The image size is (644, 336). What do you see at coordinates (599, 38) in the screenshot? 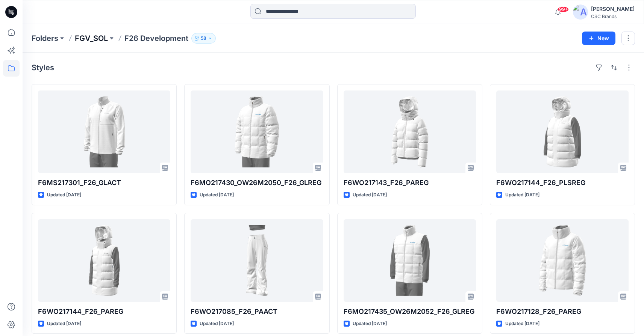
I see `button: New` at bounding box center [599, 38].